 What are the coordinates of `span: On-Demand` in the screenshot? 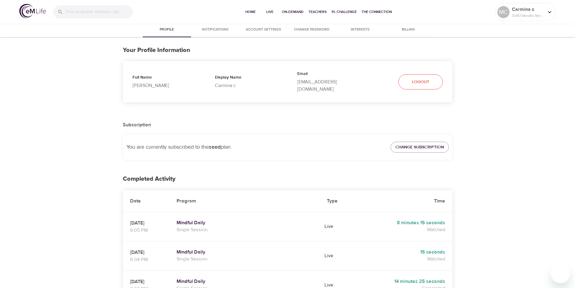 It's located at (293, 12).